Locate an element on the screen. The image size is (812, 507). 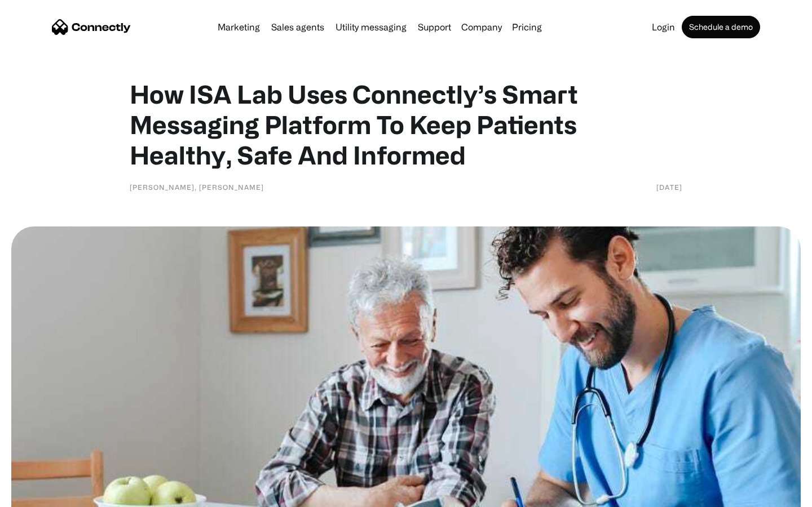
a: Login is located at coordinates (663, 27).